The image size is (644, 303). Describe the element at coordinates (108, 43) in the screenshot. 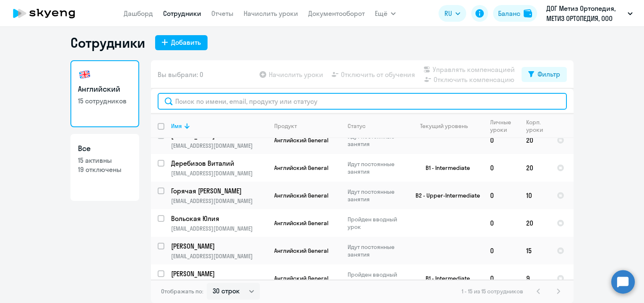

I see `h1: Сотрудники` at that location.